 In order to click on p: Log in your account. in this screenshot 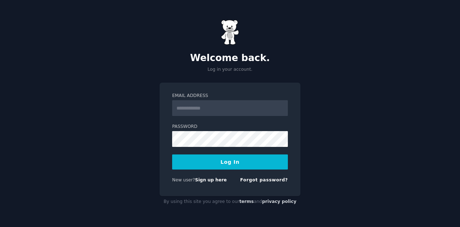, I will do `click(230, 70)`.